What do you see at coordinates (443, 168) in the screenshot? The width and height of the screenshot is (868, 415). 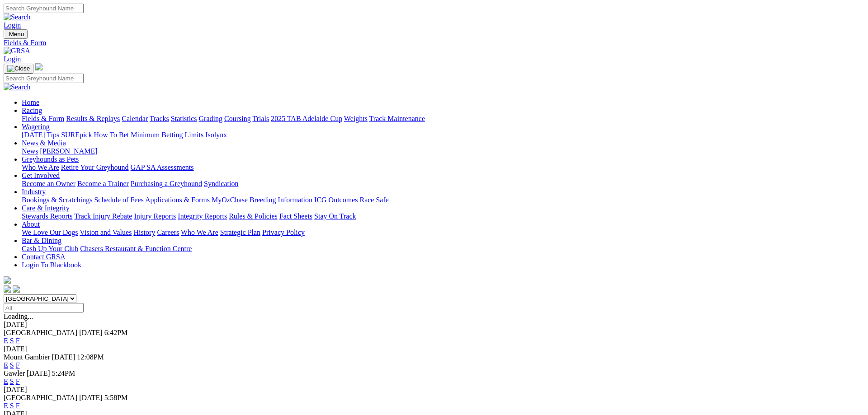 I see `div: Greyhounds as Pets` at bounding box center [443, 168].